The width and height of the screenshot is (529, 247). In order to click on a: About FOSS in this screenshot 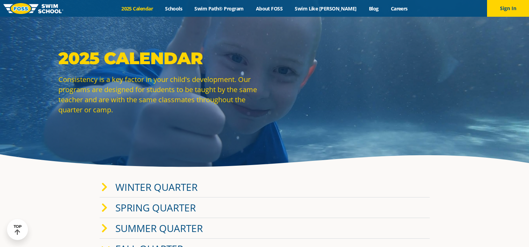, I will do `click(269, 8)`.